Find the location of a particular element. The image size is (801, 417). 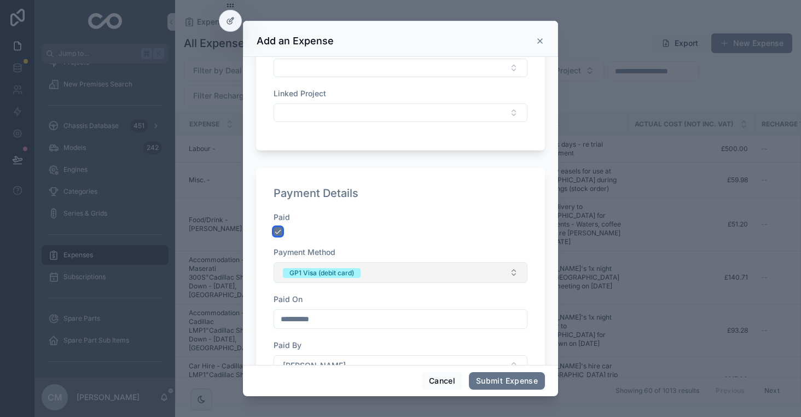

span: Paid is located at coordinates (282, 217).